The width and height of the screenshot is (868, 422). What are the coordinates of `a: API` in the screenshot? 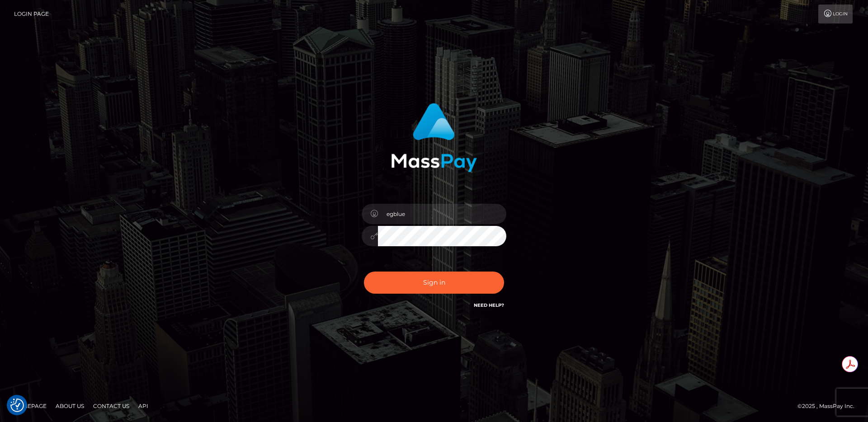 It's located at (144, 406).